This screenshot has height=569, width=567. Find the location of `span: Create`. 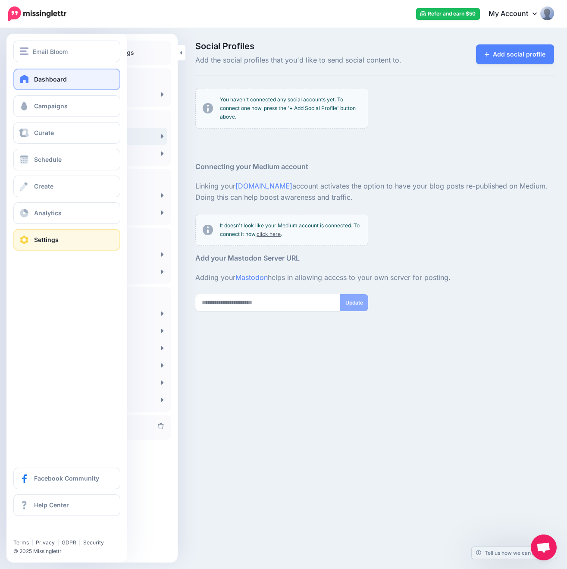

span: Create is located at coordinates (44, 186).